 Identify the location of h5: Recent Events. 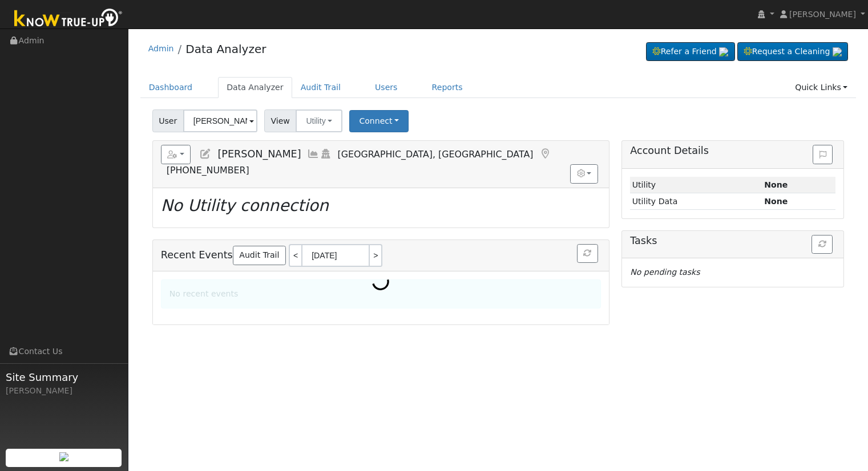
(381, 256).